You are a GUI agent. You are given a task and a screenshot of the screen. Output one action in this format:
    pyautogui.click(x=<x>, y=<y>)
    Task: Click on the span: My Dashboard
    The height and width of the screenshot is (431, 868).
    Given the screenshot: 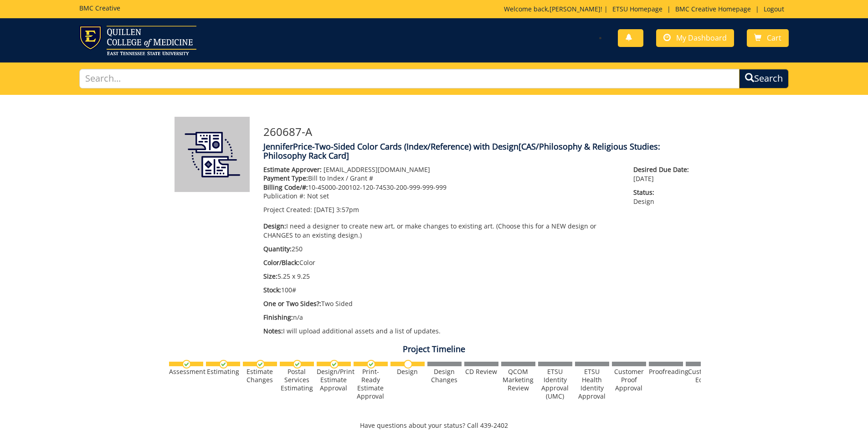 What is the action you would take?
    pyautogui.click(x=701, y=37)
    